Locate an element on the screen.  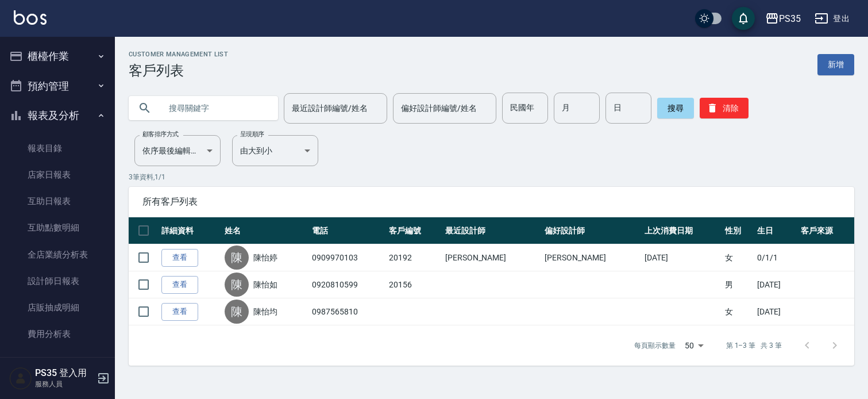
button: 預約管理 is located at coordinates (57, 86).